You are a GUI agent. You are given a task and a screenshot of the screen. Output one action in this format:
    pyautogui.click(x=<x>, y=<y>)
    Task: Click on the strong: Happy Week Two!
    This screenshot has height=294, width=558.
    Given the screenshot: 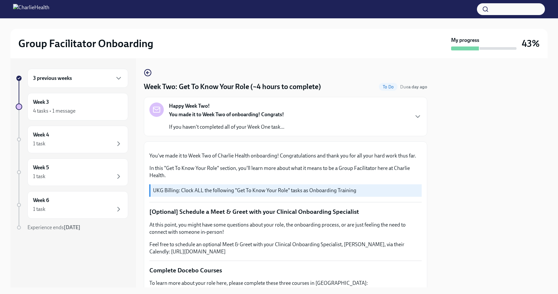 What is the action you would take?
    pyautogui.click(x=189, y=106)
    